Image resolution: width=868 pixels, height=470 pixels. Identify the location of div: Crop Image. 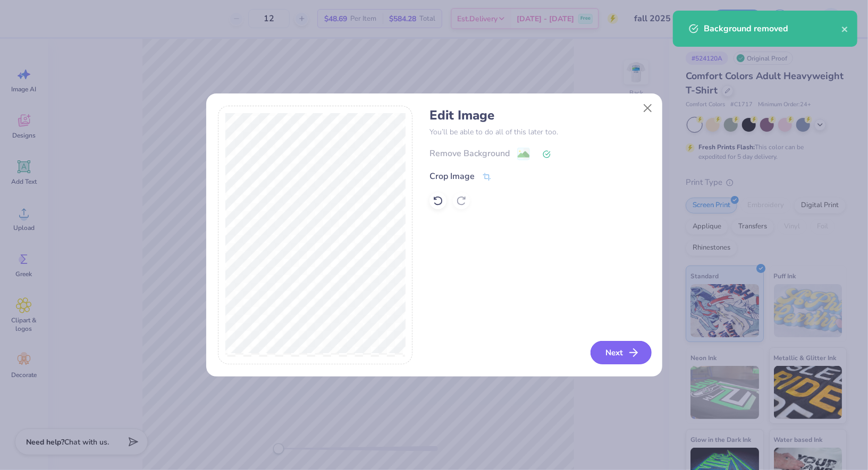
(452, 176).